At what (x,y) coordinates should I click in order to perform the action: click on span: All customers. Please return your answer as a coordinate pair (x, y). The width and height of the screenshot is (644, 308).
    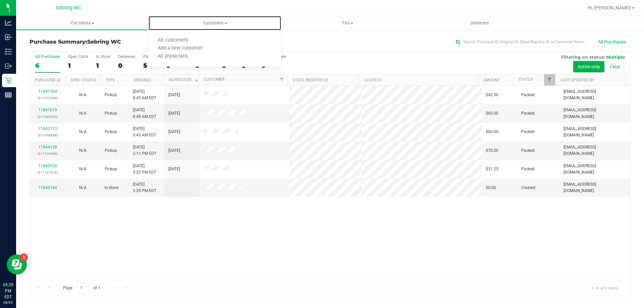
    Looking at the image, I should click on (173, 40).